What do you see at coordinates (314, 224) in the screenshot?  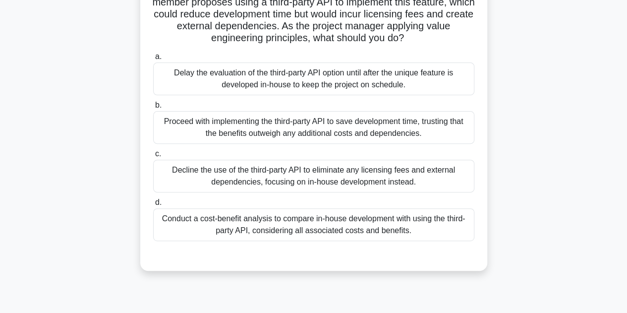 I see `div: Conduct a cost-benefit analysis to compare in-house development with using the third-party API, c...` at bounding box center [314, 224].